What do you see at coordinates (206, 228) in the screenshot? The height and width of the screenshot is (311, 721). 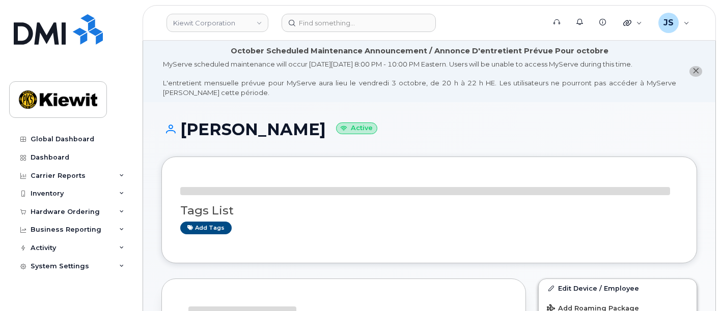 I see `a: Add tags` at bounding box center [206, 228].